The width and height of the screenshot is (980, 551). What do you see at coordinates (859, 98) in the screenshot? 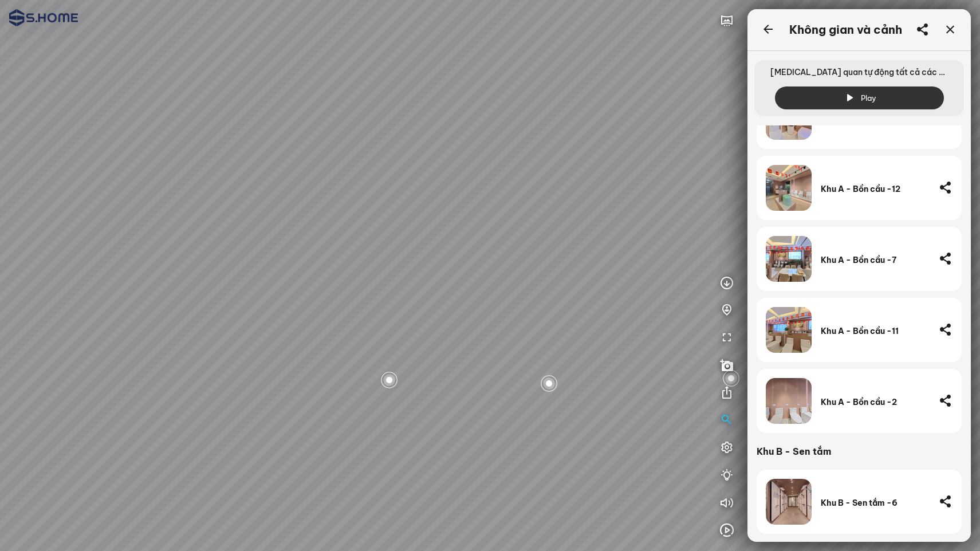
I see `button: Play` at bounding box center [859, 98].